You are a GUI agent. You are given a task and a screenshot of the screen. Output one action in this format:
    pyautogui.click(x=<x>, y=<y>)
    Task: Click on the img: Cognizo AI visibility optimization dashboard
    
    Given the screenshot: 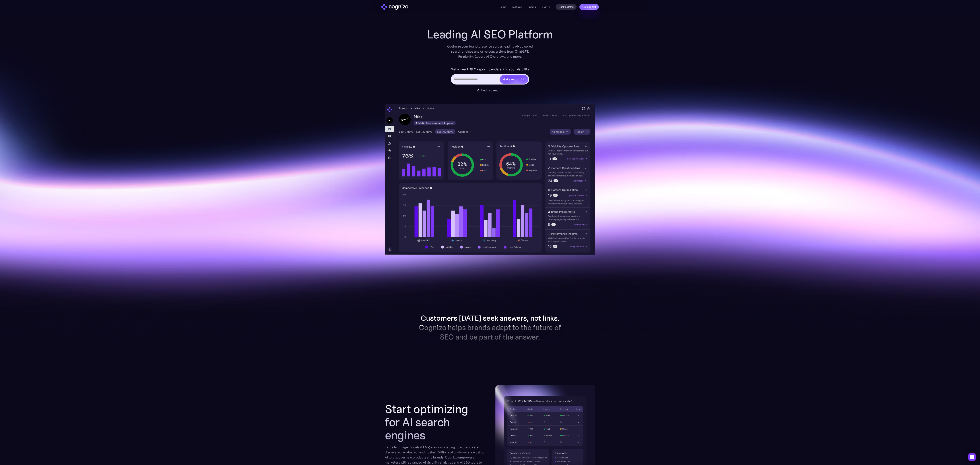 What is the action you would take?
    pyautogui.click(x=490, y=179)
    